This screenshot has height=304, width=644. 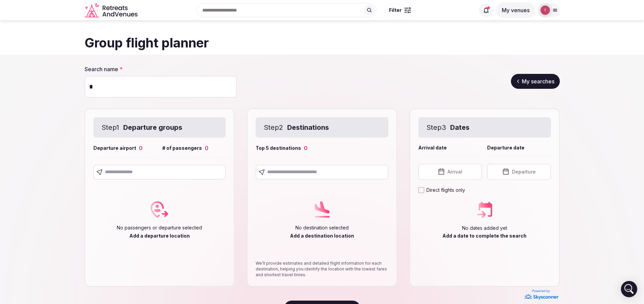 What do you see at coordinates (322, 228) in the screenshot?
I see `p: No destination selected` at bounding box center [322, 228].